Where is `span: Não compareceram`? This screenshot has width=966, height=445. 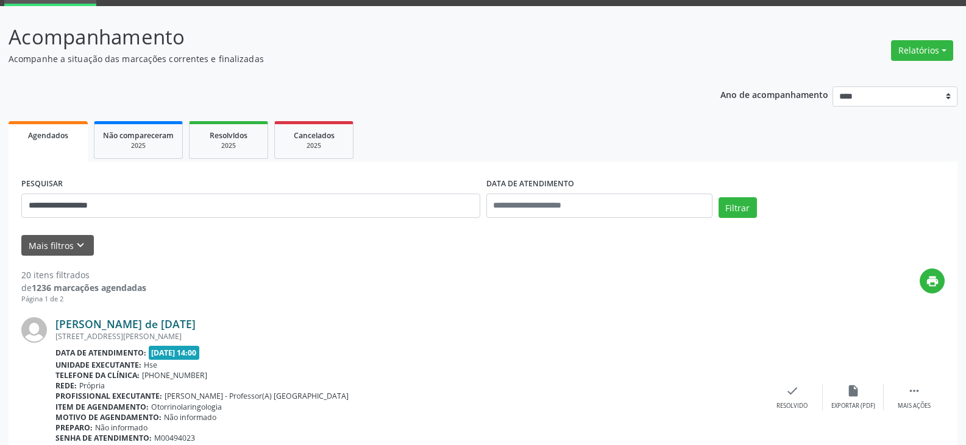 span: Não compareceram is located at coordinates (138, 135).